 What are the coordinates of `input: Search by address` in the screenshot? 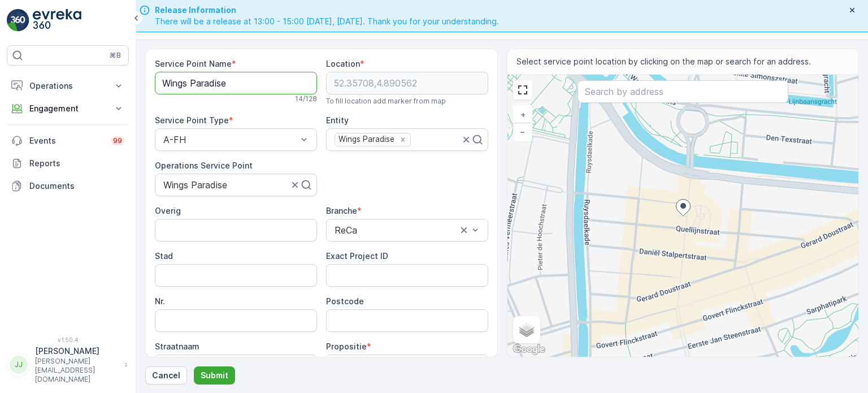 It's located at (682, 92).